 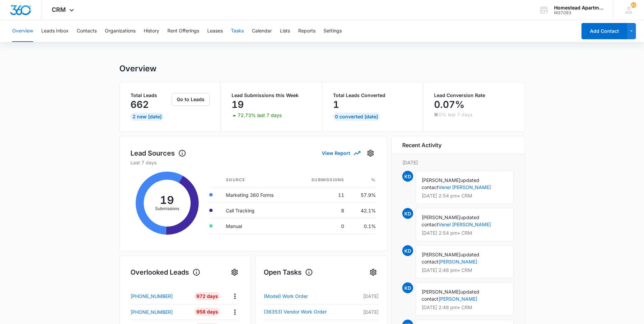 I want to click on button: Tasks, so click(x=237, y=31).